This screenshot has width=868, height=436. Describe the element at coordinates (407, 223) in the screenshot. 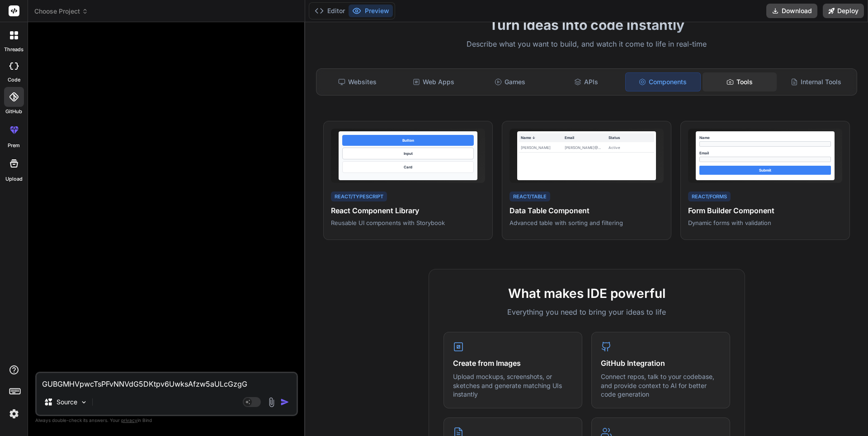

I see `p: Reusable UI components with Storybook` at that location.